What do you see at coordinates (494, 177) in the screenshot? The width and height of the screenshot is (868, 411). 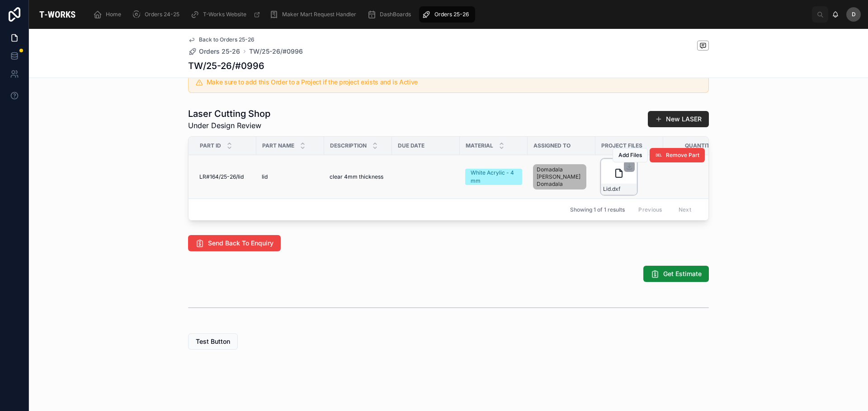 I see `div: White Acrylic - 4 mm` at bounding box center [494, 177].